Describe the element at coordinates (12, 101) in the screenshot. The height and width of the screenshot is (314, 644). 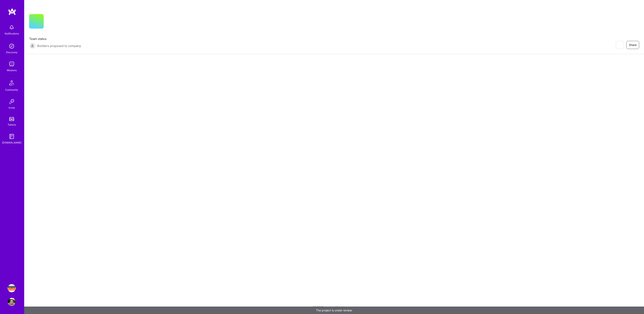
I see `img: Invite` at that location.